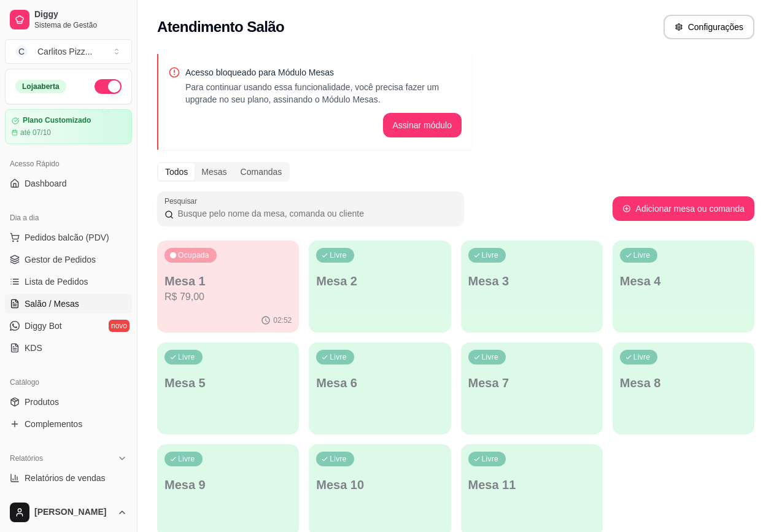  I want to click on article: até 07/10, so click(35, 132).